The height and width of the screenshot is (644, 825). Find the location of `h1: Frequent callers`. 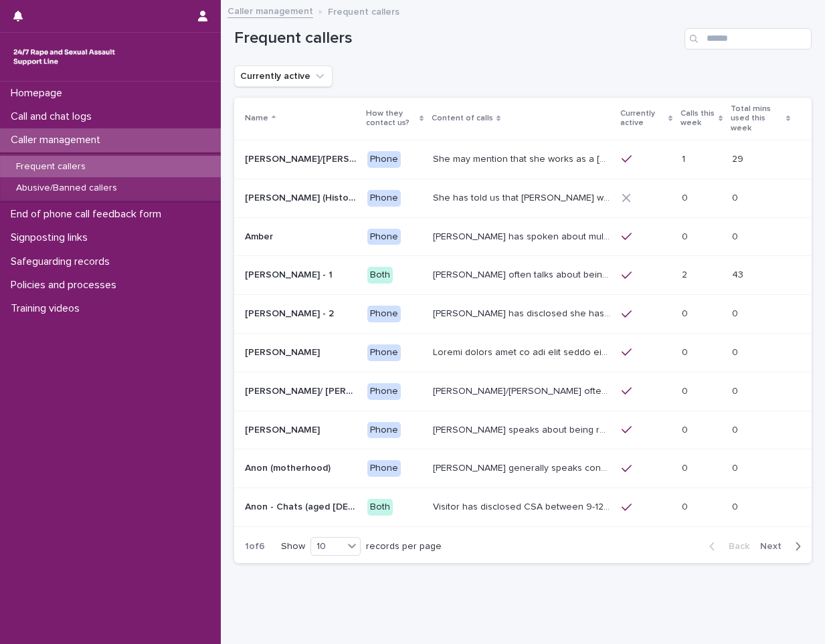

h1: Frequent callers is located at coordinates (457, 38).